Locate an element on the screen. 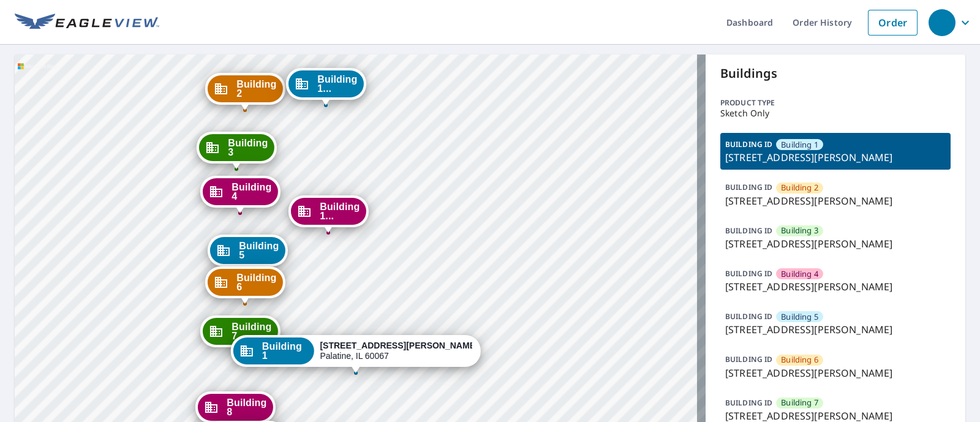  div: Palatine, IL 60067 is located at coordinates (395, 351).